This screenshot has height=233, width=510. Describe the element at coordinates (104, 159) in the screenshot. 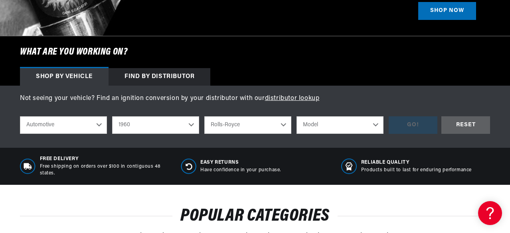

I see `span: Free Delivery` at that location.